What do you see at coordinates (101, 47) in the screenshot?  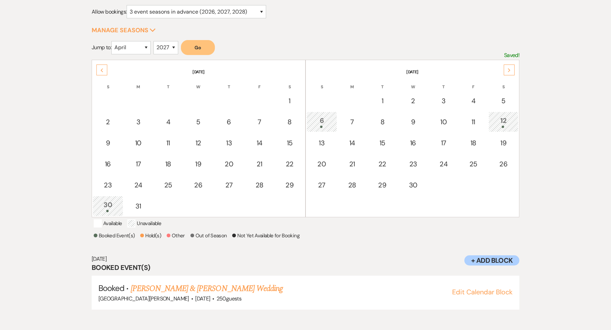 I see `span: Jump to:` at bounding box center [101, 47].